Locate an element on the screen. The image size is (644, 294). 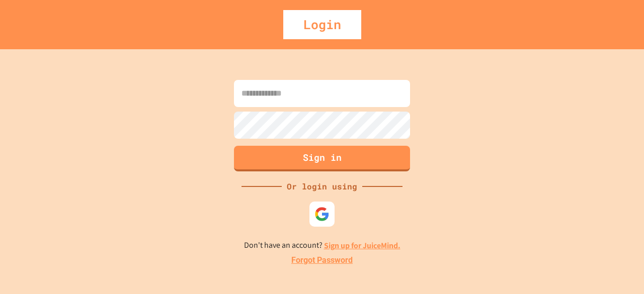
a: Sign up for JuiceMind. is located at coordinates (362, 245).